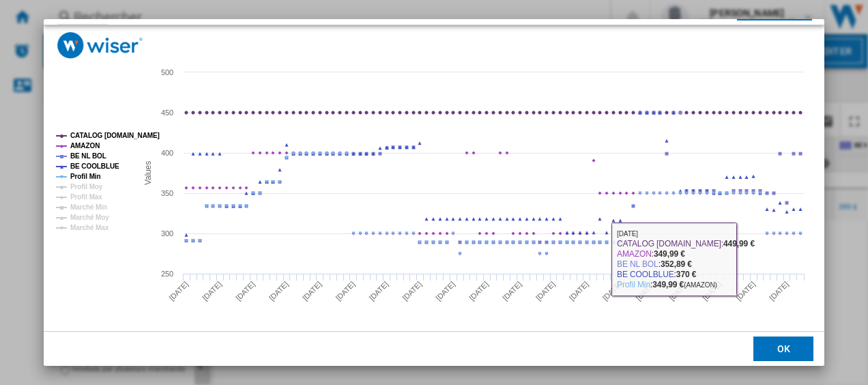  I want to click on tspan: BE NL BOL, so click(88, 156).